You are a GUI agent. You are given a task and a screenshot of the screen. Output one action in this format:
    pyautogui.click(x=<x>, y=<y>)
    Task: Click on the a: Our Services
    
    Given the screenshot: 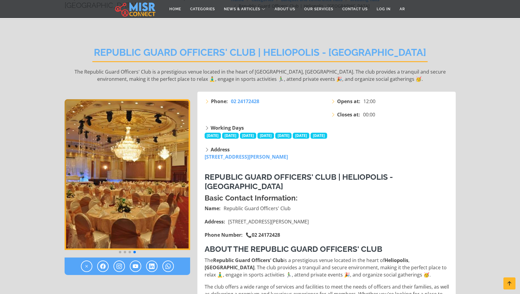 What is the action you would take?
    pyautogui.click(x=319, y=9)
    